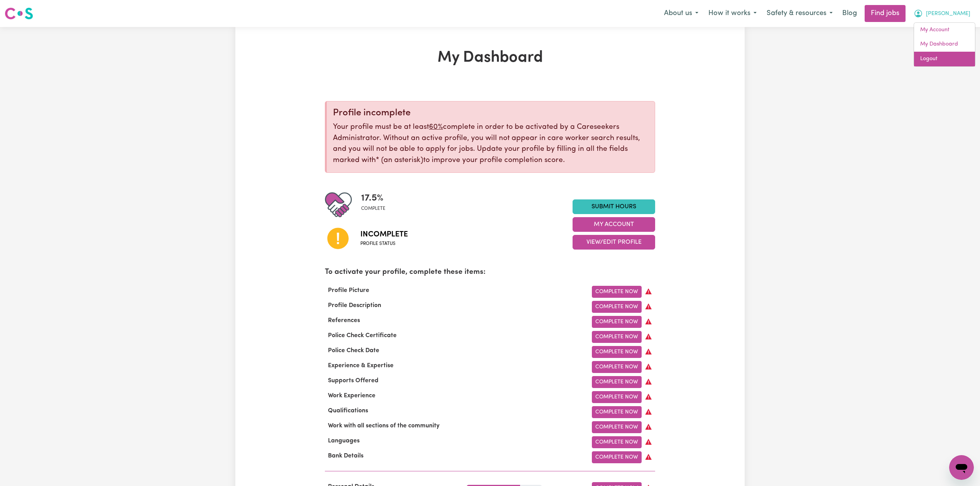 Image resolution: width=980 pixels, height=486 pixels. What do you see at coordinates (491, 113) in the screenshot?
I see `div: Profile incomplete` at bounding box center [491, 113].